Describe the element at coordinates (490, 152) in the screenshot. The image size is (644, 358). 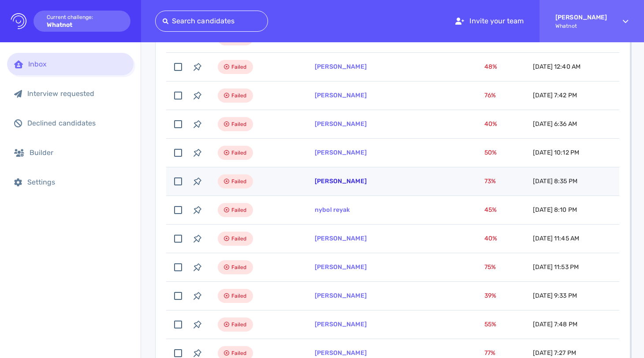
I see `span: 50 %` at that location.